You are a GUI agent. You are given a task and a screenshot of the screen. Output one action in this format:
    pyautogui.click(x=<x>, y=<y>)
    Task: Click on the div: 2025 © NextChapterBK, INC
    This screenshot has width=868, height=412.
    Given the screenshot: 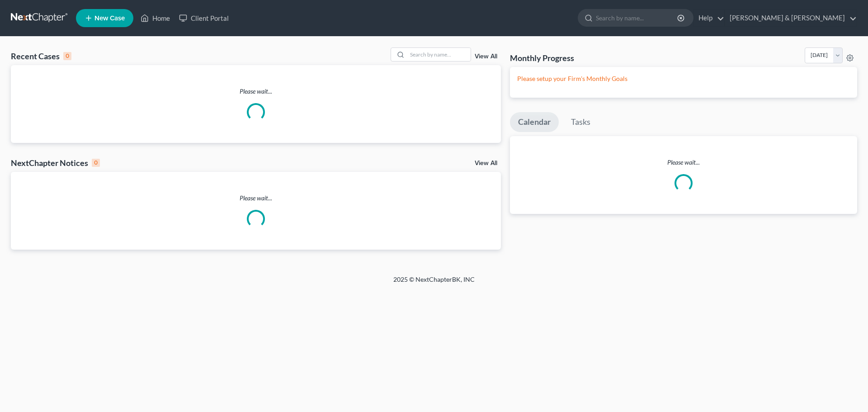 What is the action you would take?
    pyautogui.click(x=434, y=283)
    